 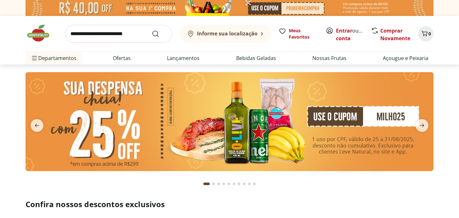 What do you see at coordinates (218, 183) in the screenshot?
I see `button: Go to page 3 from fs-carousel` at bounding box center [218, 183].